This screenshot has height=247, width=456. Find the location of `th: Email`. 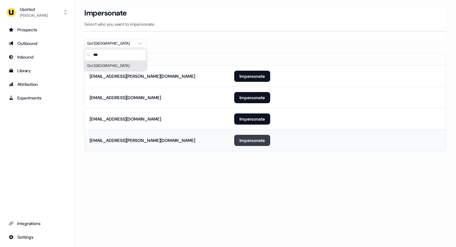

th: Email is located at coordinates (157, 59).